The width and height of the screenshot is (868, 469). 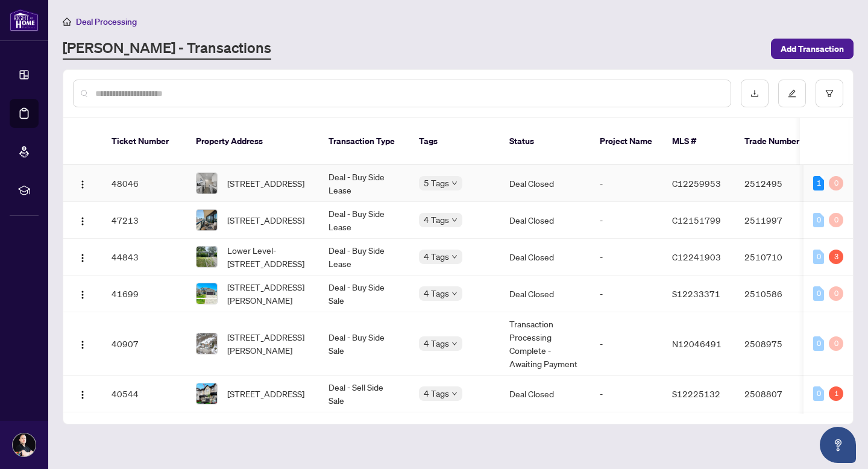 What do you see at coordinates (829, 93) in the screenshot?
I see `span: filter` at bounding box center [829, 93].